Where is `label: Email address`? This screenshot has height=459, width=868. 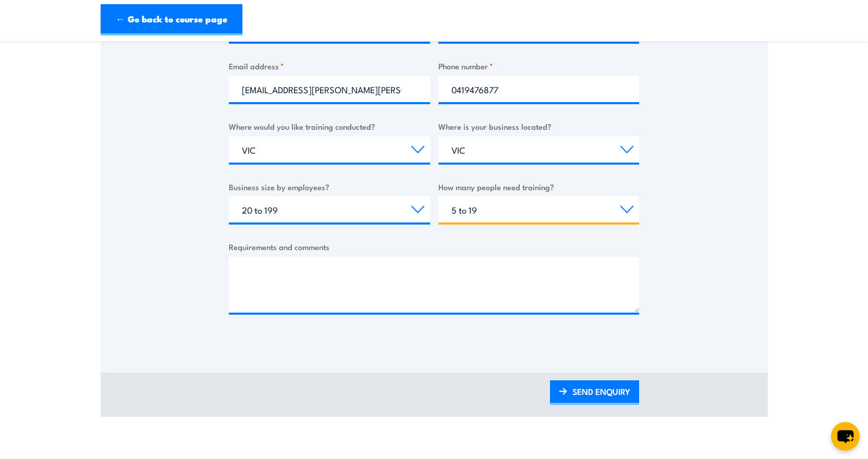
label: Email address is located at coordinates (330, 66).